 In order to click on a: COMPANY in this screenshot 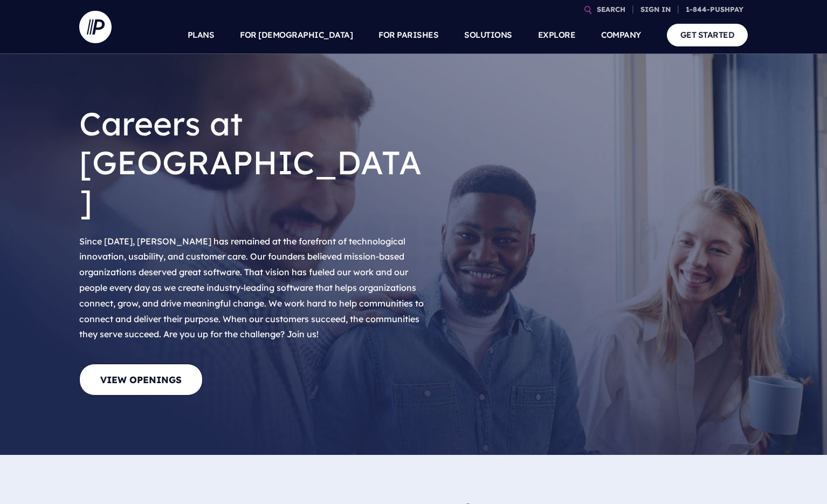, I will do `click(621, 35)`.